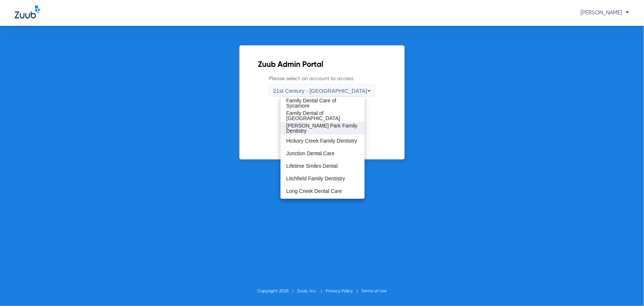 The image size is (644, 306). I want to click on span: Litchfield Family Dentistry, so click(316, 178).